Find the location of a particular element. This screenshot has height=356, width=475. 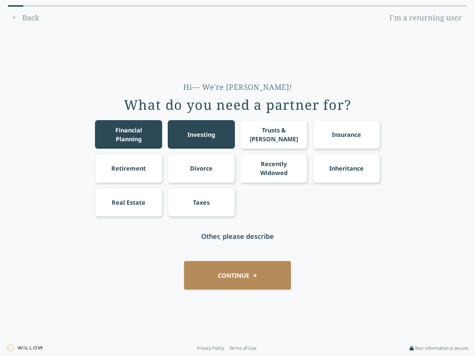

button: CONTINUE is located at coordinates (237, 275).